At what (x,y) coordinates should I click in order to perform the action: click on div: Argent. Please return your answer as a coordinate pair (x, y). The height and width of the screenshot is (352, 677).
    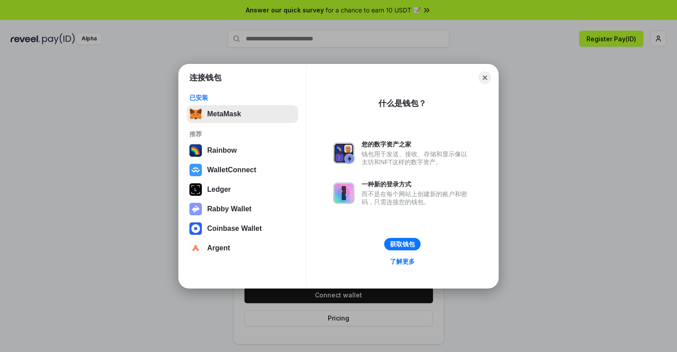
    Looking at the image, I should click on (219, 248).